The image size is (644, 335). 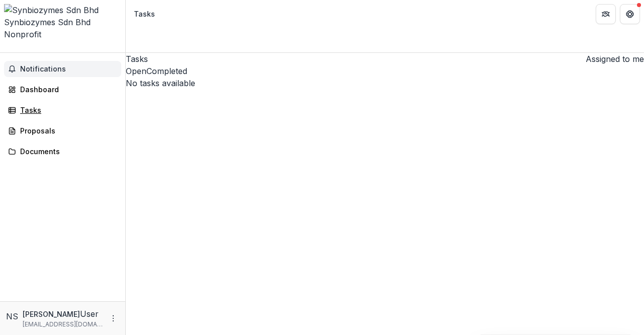 I want to click on button: Assigned to me, so click(x=613, y=59).